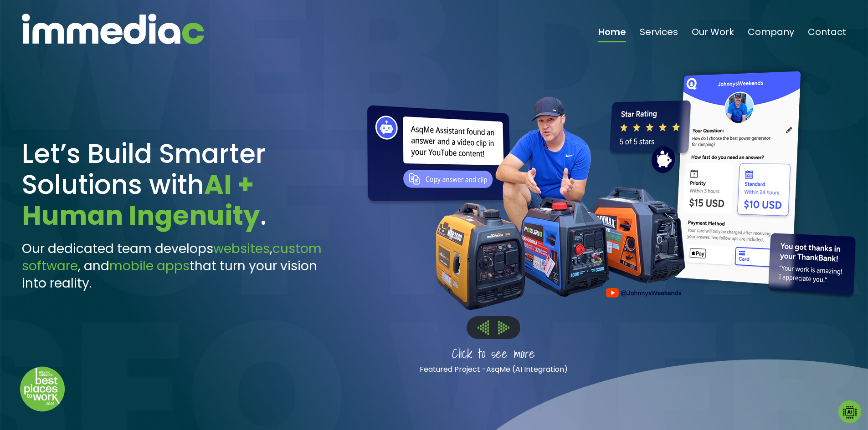 This screenshot has height=430, width=868. What do you see at coordinates (527, 369) in the screenshot?
I see `a: AsqMe (AI Integration)` at bounding box center [527, 369].